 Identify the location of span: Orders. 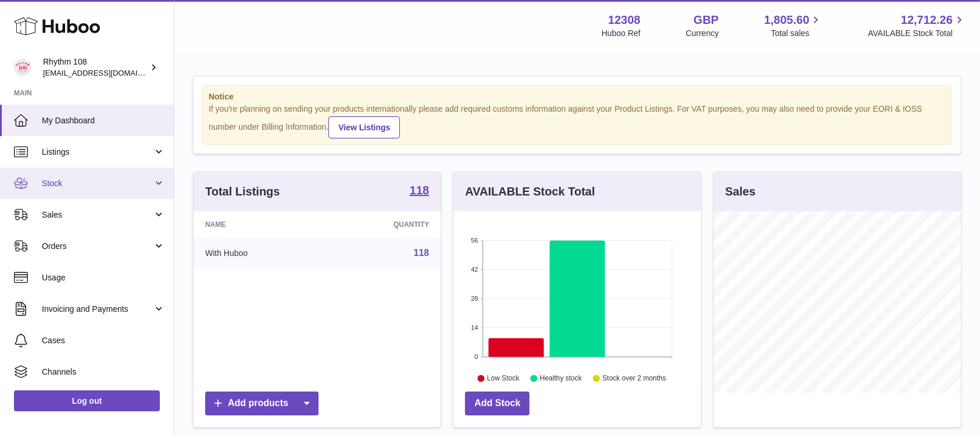
(97, 246).